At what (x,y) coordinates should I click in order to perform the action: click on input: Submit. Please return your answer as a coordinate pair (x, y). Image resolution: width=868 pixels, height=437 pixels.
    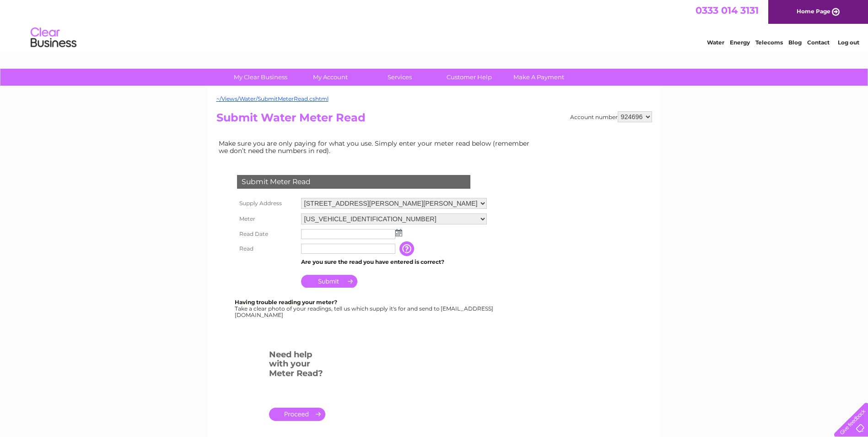
    Looking at the image, I should click on (329, 281).